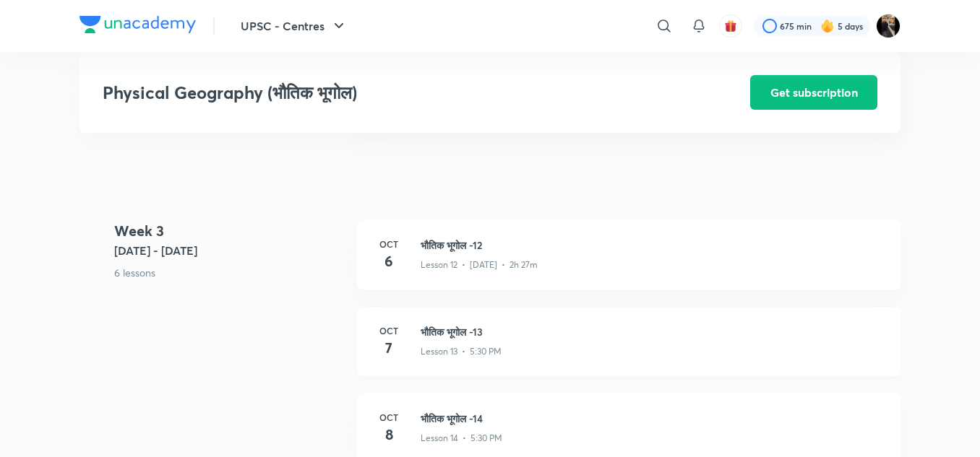  I want to click on h4: Week 3, so click(230, 231).